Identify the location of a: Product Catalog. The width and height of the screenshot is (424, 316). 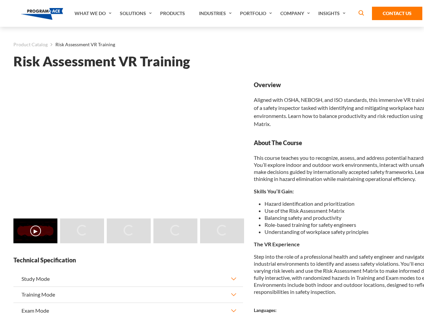
(31, 45).